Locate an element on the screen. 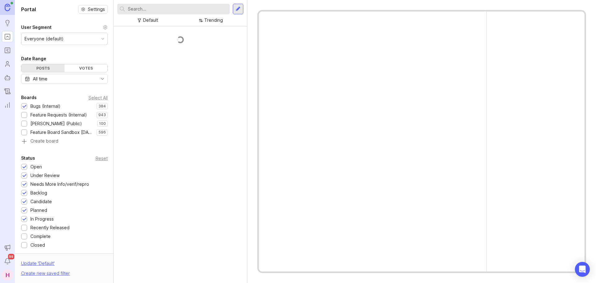 This screenshot has width=596, height=283. div: Boards is located at coordinates (29, 98).